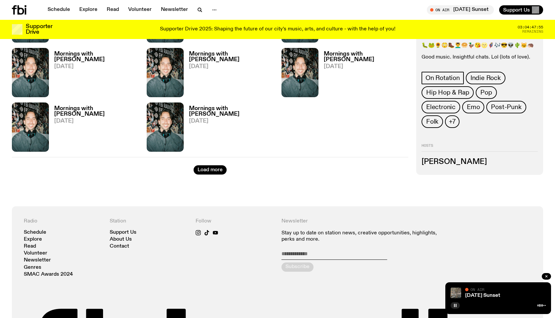  What do you see at coordinates (363, 236) in the screenshot?
I see `p: Stay up to date on station news, creative opportunities, highlights, perks and more.` at bounding box center [363, 236].